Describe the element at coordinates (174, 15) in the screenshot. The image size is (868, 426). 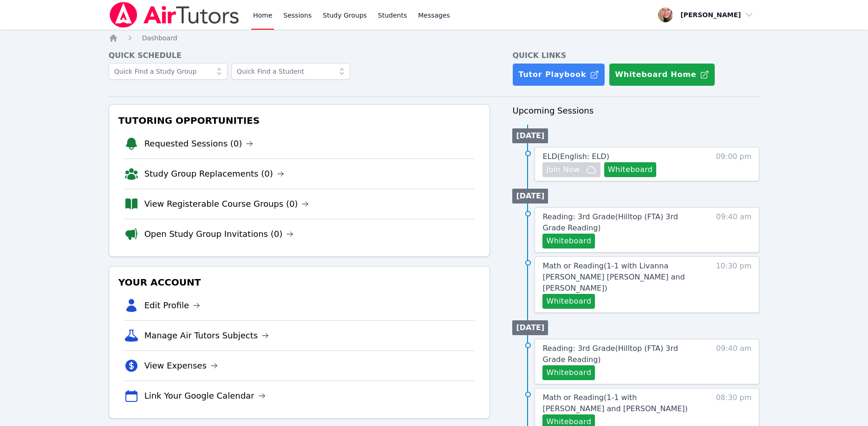
I see `img: Air Tutors` at that location.